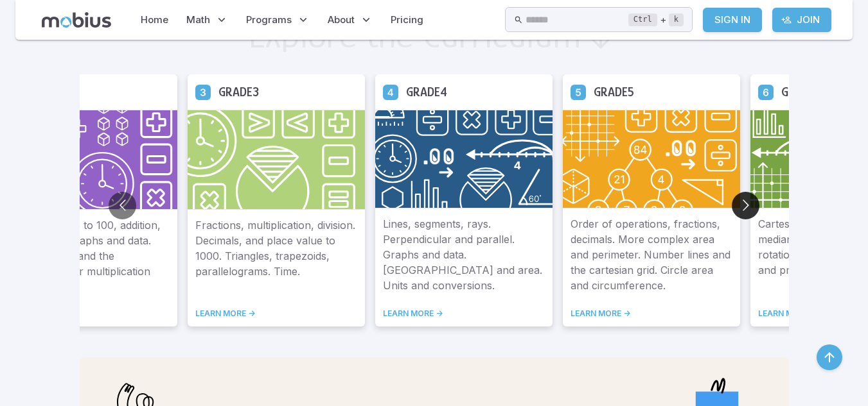 This screenshot has height=406, width=868. Describe the element at coordinates (154, 20) in the screenshot. I see `a: Home` at that location.